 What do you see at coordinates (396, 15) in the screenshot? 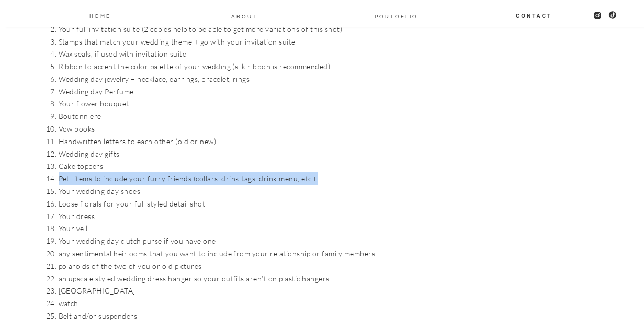
I see `nav: PORTOFLIO` at bounding box center [396, 15].